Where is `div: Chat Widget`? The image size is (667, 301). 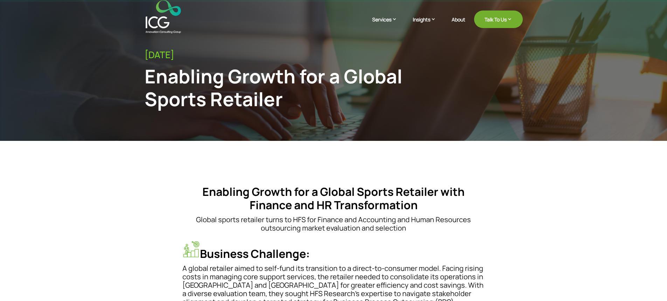 div: Chat Widget is located at coordinates (649, 284).